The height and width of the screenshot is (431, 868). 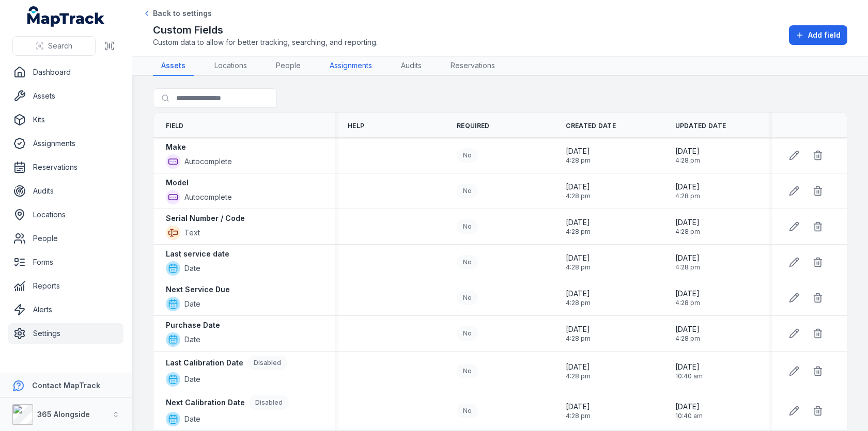 I want to click on span: Created Date, so click(x=590, y=126).